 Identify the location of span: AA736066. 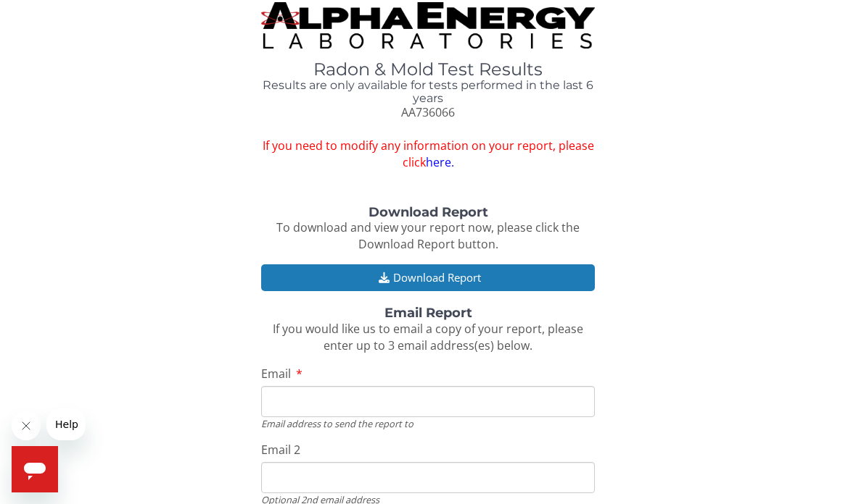
(428, 113).